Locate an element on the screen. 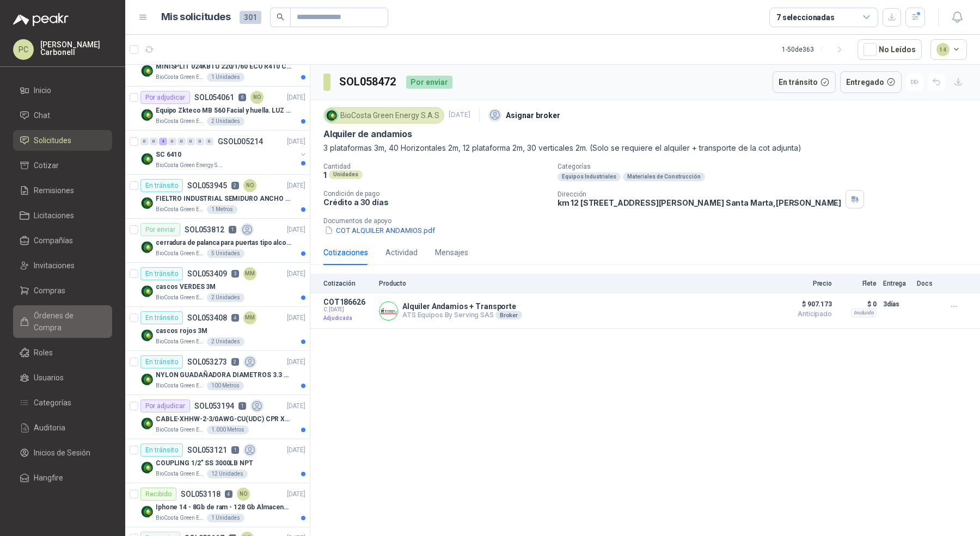 This screenshot has height=536, width=980. div: 100 Metros is located at coordinates (225, 386).